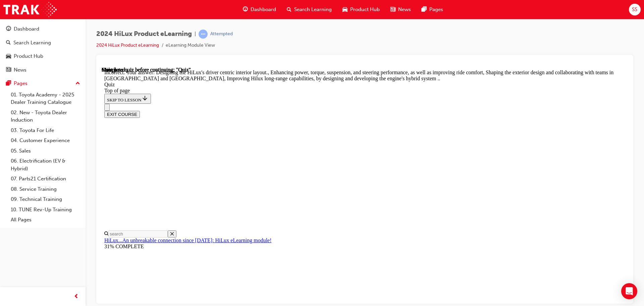  What do you see at coordinates (42, 42) in the screenshot?
I see `a: Search Learning` at bounding box center [42, 42].